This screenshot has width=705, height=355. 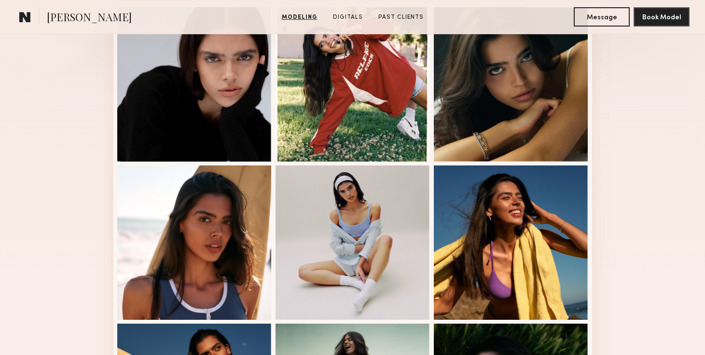 I want to click on a: Book Model, so click(x=661, y=16).